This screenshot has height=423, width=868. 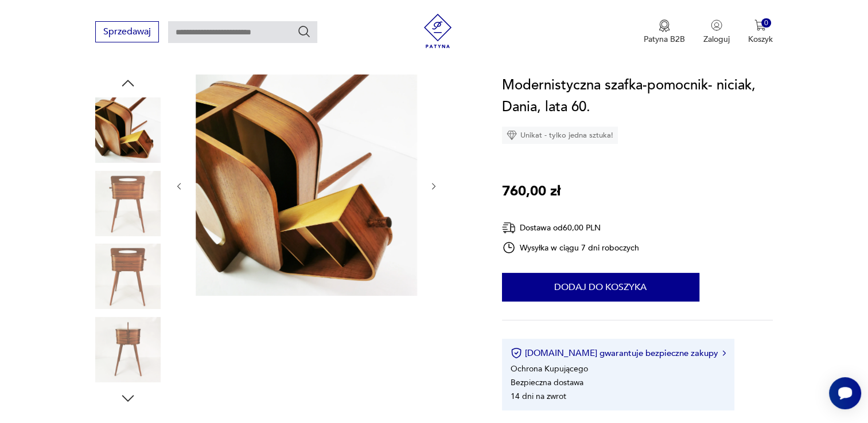 What do you see at coordinates (512, 136) in the screenshot?
I see `img: Ikona diamentu` at bounding box center [512, 136].